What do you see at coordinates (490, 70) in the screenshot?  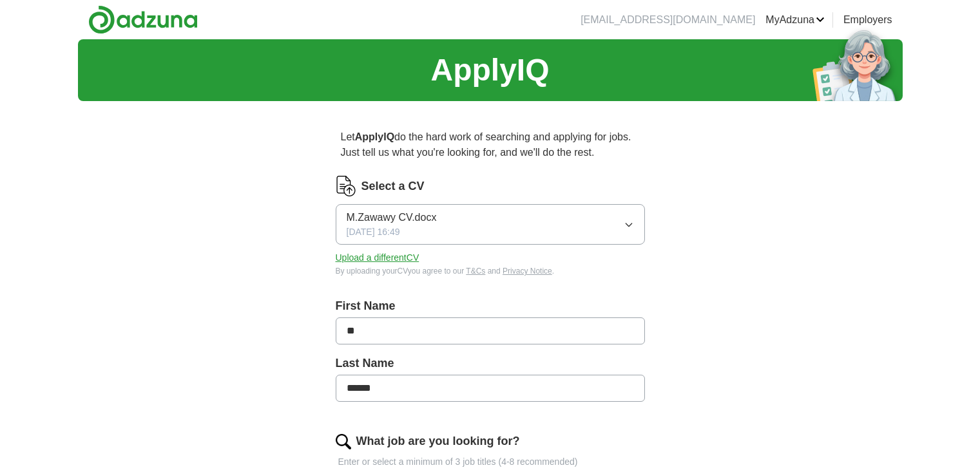 I see `h1: ApplyIQ` at bounding box center [490, 70].